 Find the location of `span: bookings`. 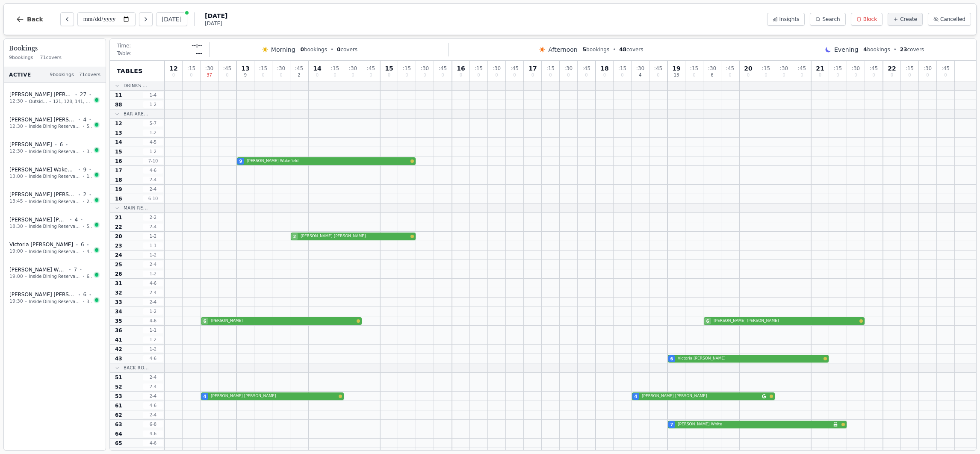

span: bookings is located at coordinates (314, 49).